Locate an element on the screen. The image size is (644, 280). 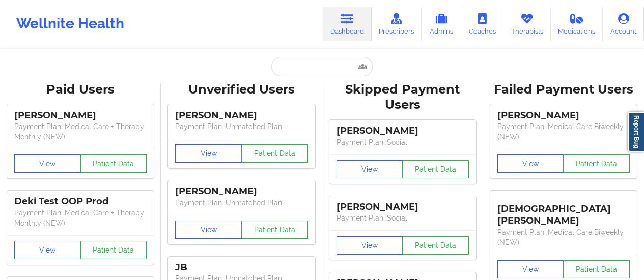
a: Report Bug is located at coordinates (636, 132).